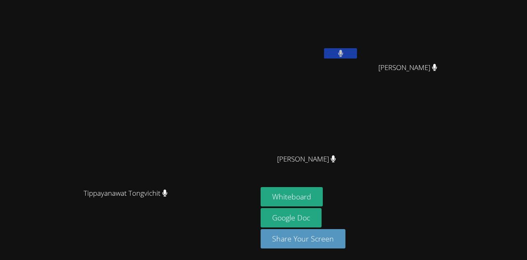  I want to click on button: Whiteboard, so click(291, 196).